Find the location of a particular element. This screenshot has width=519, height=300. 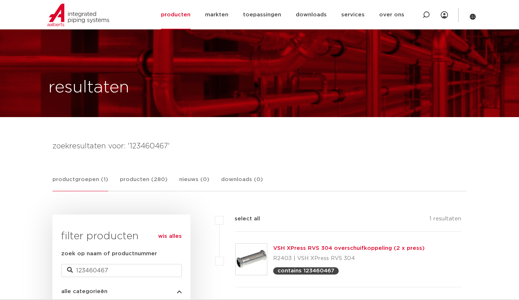

p: R2403 | VSH XPress RVS 304 is located at coordinates (349, 259).